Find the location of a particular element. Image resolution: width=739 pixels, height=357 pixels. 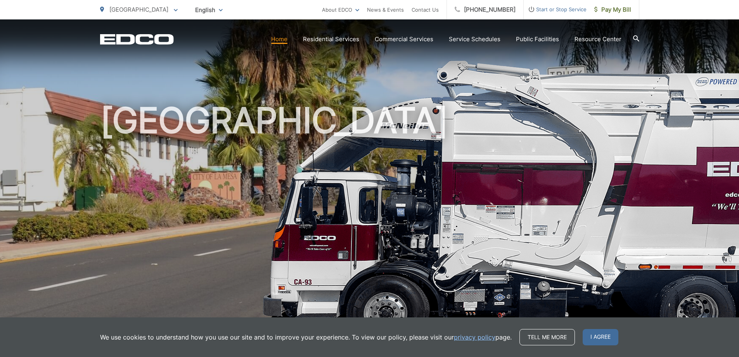

a: Home is located at coordinates (279, 39).